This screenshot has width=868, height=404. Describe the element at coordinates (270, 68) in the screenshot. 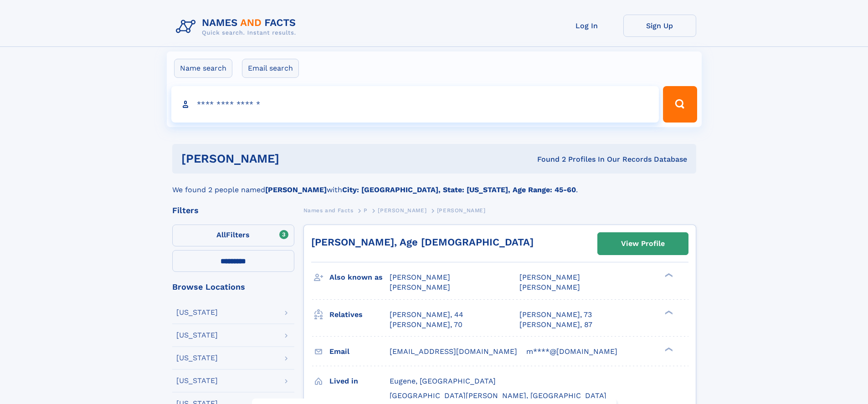

I see `label: Email search` at that location.